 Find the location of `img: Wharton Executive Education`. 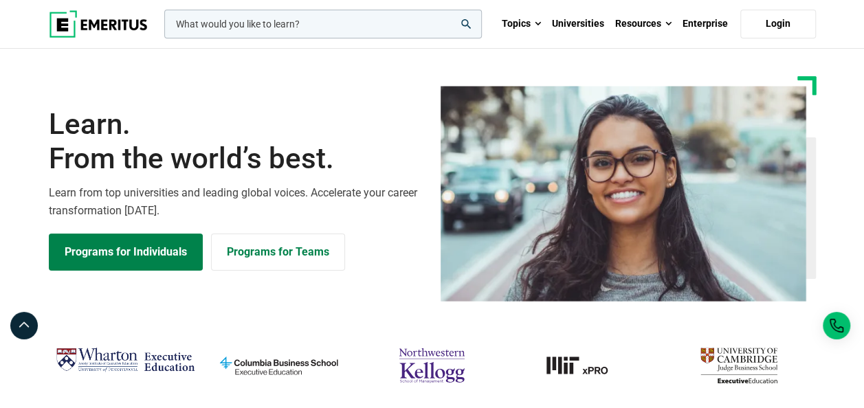

img: Wharton Executive Education is located at coordinates (125, 360).